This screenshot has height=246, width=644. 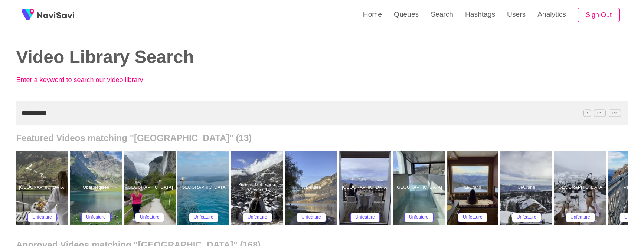 I want to click on a: OberblegiseeOberblegiseeUnfeature, so click(x=97, y=188).